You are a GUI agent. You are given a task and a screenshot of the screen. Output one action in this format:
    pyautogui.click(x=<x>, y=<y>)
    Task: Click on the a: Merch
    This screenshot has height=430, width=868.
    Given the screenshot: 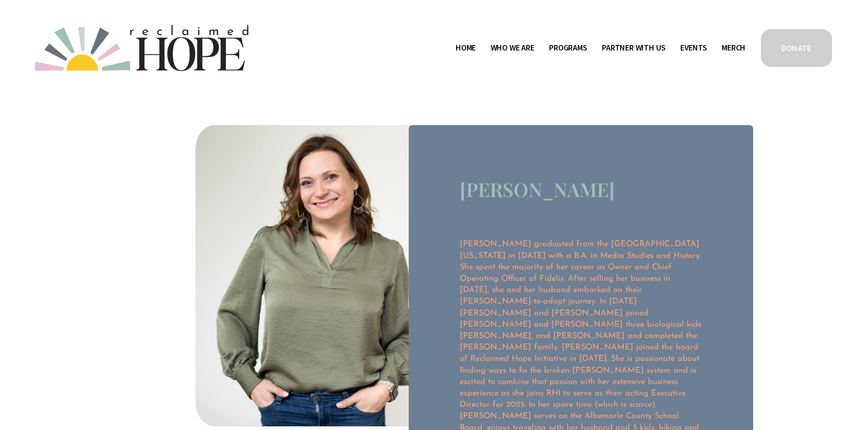 What is the action you would take?
    pyautogui.click(x=733, y=48)
    